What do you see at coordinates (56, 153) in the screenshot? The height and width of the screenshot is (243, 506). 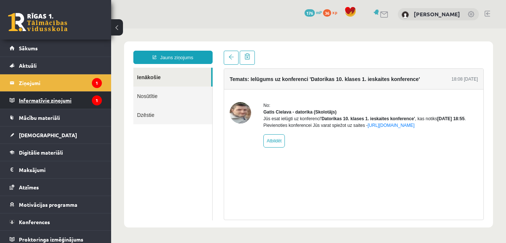 I see `a: Digitālie materiāli` at bounding box center [56, 153].